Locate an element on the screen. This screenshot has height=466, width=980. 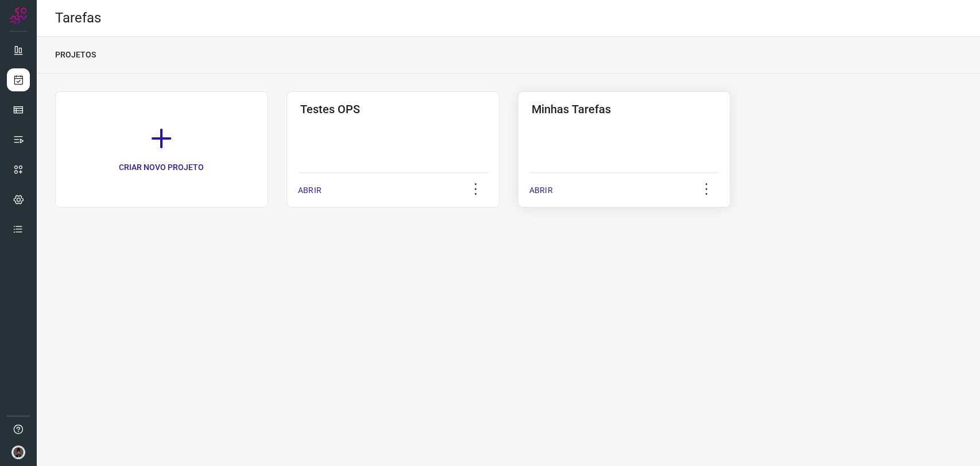
h2: Tarefas is located at coordinates (78, 18).